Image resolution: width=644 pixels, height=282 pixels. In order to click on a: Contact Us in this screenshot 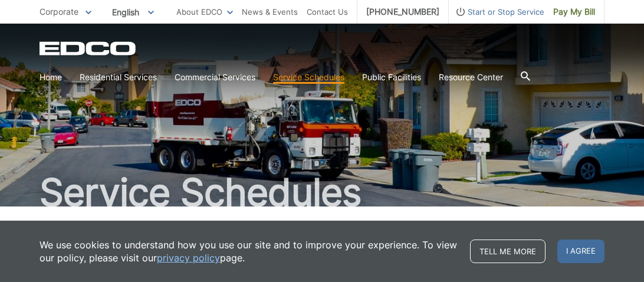, I will do `click(328, 11)`.